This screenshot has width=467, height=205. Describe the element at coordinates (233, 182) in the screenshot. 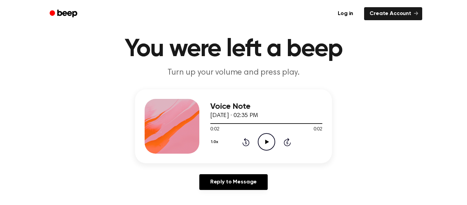

I see `a: Reply to Message` at that location.